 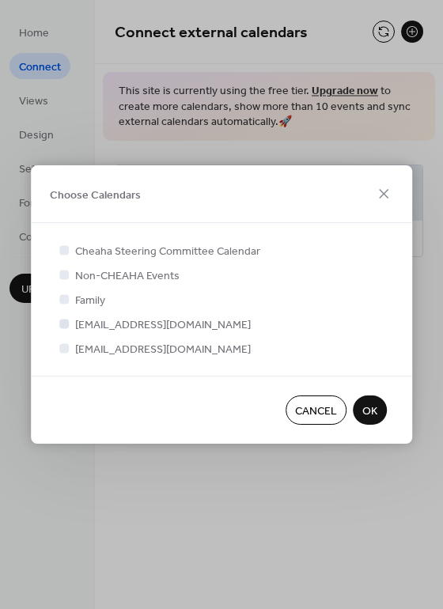 What do you see at coordinates (127, 276) in the screenshot?
I see `span: Non-CHEAHA Events` at bounding box center [127, 276].